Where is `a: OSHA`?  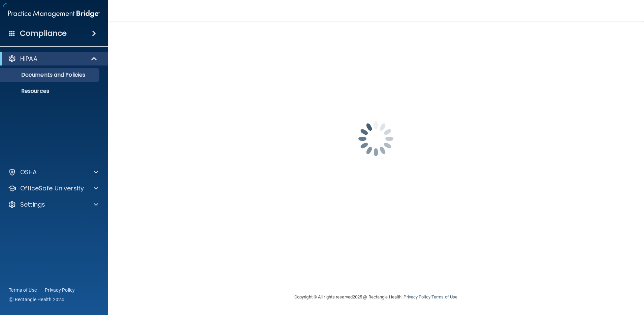 a: OSHA is located at coordinates (53, 172).